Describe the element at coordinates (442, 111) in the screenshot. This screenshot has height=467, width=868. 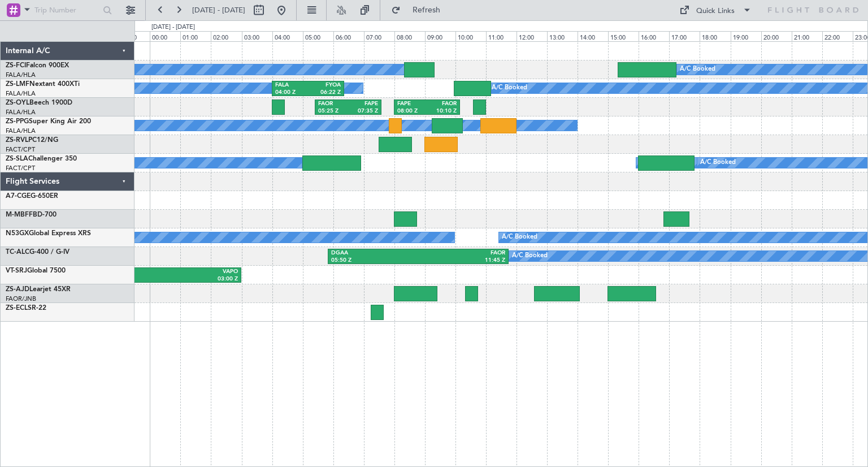
I see `div: 10:10 Z` at that location.